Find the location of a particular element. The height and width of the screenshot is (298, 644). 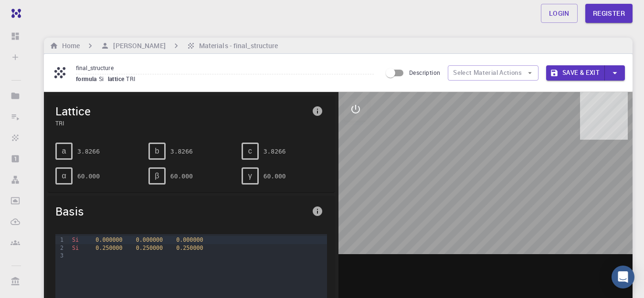

div: 3 is located at coordinates (60, 255).